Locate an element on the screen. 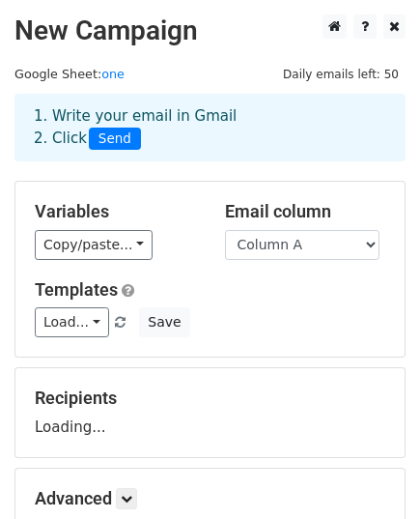  h5: Advanced is located at coordinates (210, 499).